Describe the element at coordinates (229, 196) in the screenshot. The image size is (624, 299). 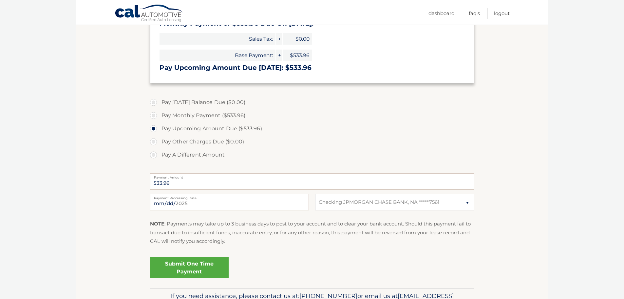
I see `label: Payment Processing Date` at that location.